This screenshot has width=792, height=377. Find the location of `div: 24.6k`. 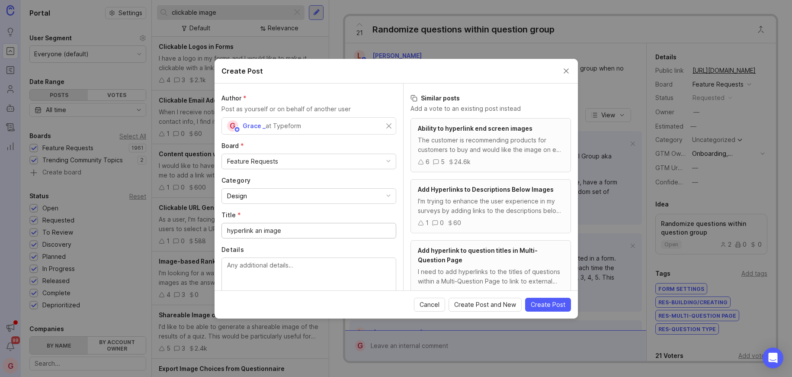

div: 24.6k is located at coordinates (462, 162).